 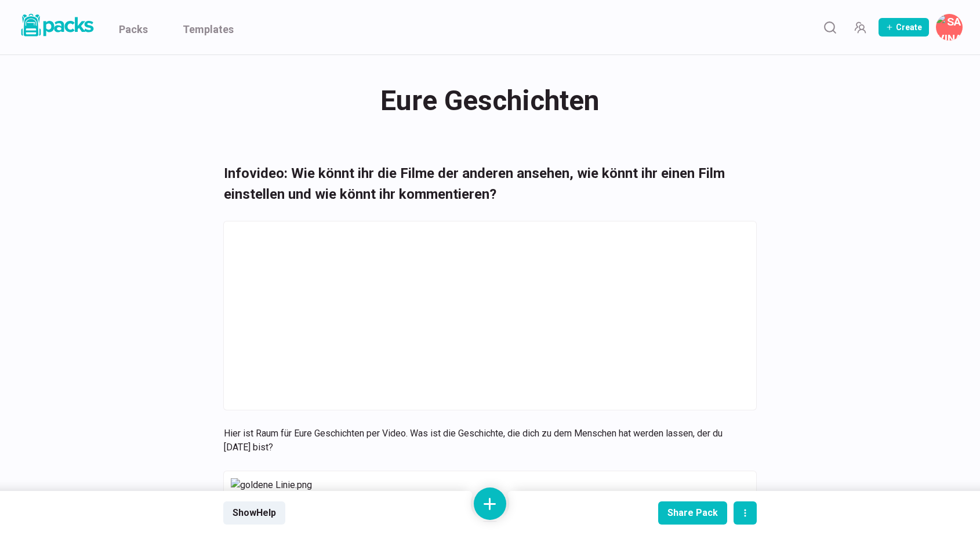 What do you see at coordinates (860, 27) in the screenshot?
I see `button: Manage Team Invites` at bounding box center [860, 27].